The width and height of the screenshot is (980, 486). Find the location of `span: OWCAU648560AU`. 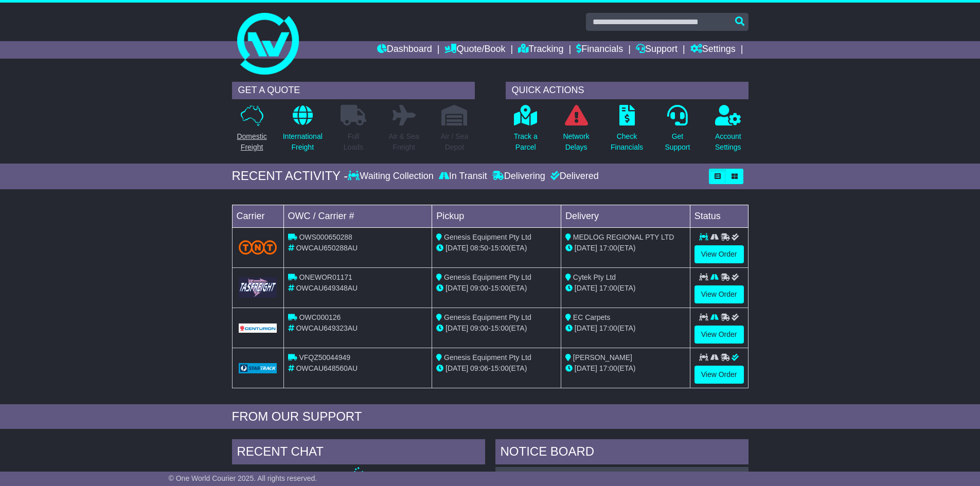

span: OWCAU648560AU is located at coordinates (327, 369).